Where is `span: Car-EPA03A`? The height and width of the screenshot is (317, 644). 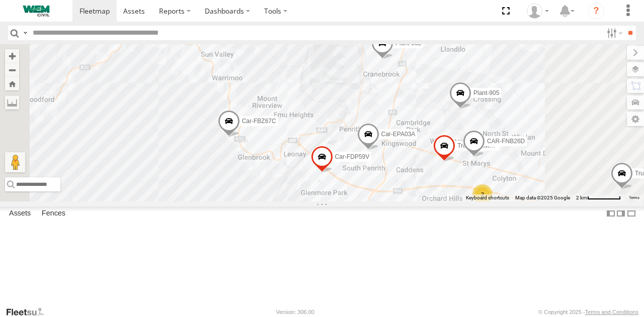
span: Car-EPA03A is located at coordinates (399, 134).